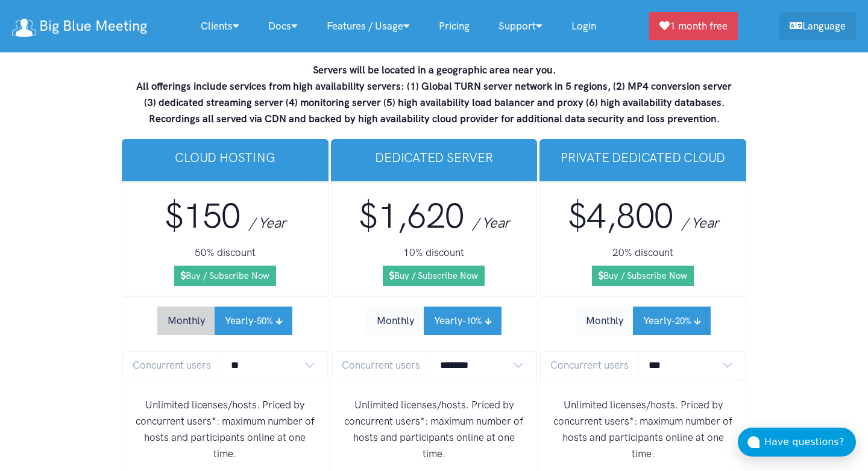 The image size is (868, 471). I want to click on small: -20%, so click(681, 321).